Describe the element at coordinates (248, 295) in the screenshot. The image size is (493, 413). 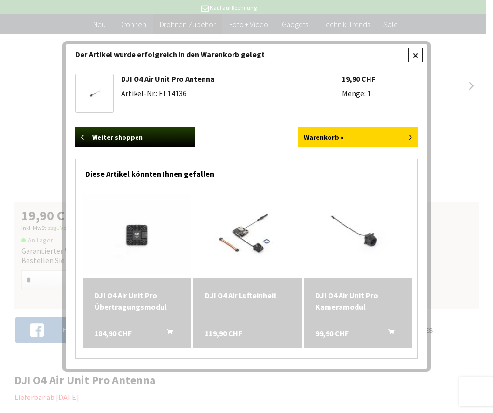
I see `div: DJI O4 Air Lufteinheit` at that location.